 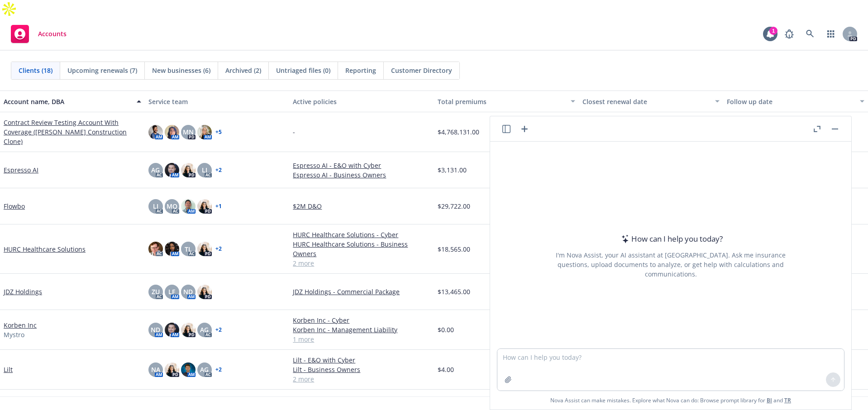 I want to click on span: $13,465.00, so click(x=454, y=292).